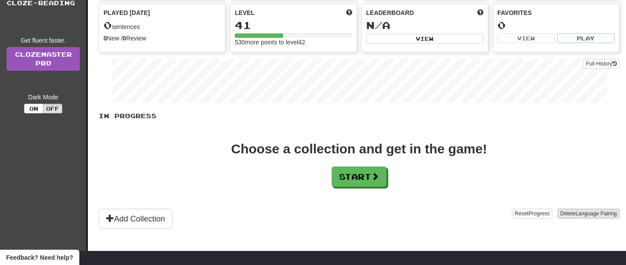  Describe the element at coordinates (293, 25) in the screenshot. I see `div: 41` at that location.